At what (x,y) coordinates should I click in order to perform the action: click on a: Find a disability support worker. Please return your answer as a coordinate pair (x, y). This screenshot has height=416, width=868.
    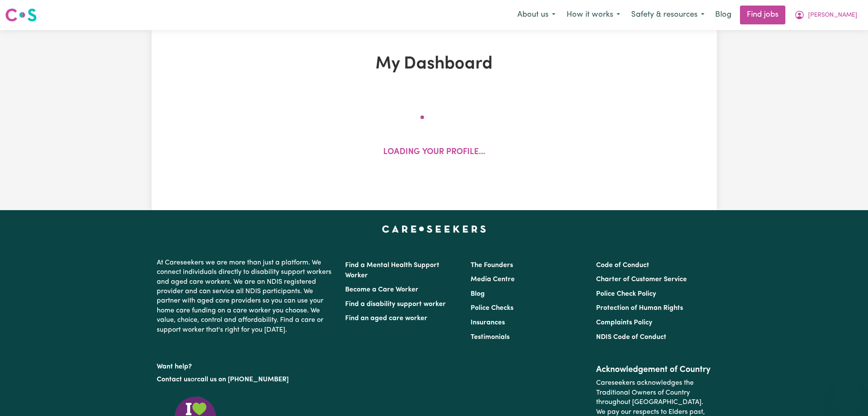
    Looking at the image, I should click on (396, 304).